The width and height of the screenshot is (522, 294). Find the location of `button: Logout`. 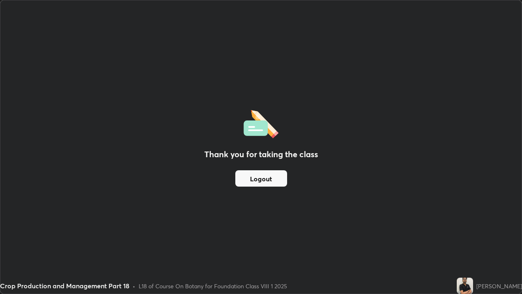

button: Logout is located at coordinates (261, 178).